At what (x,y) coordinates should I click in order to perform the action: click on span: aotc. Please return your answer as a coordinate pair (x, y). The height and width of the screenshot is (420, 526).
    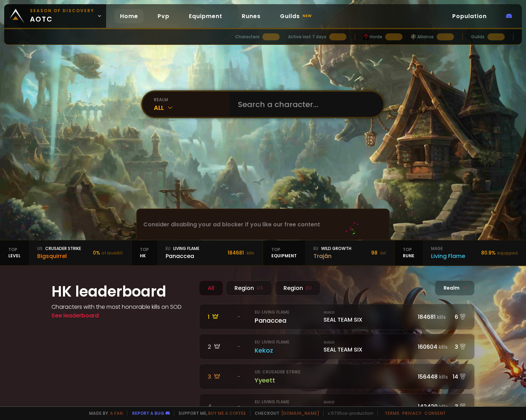
    Looking at the image, I should click on (62, 16).